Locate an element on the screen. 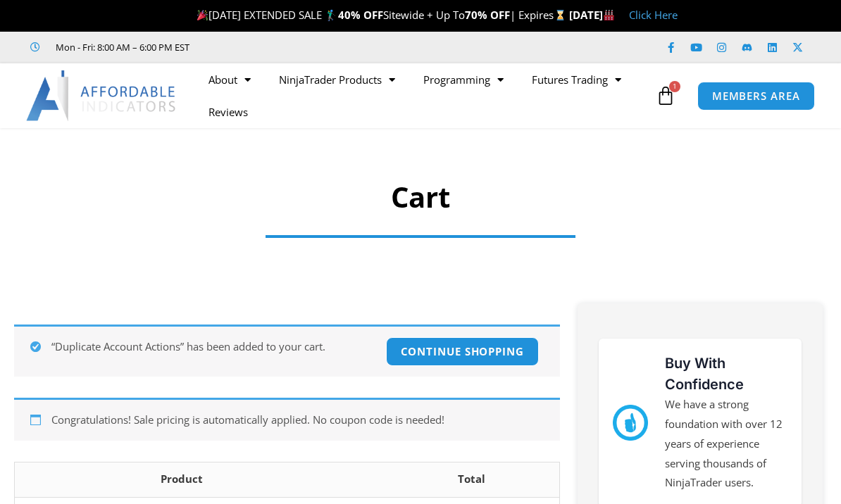  th: Total is located at coordinates (471, 480).